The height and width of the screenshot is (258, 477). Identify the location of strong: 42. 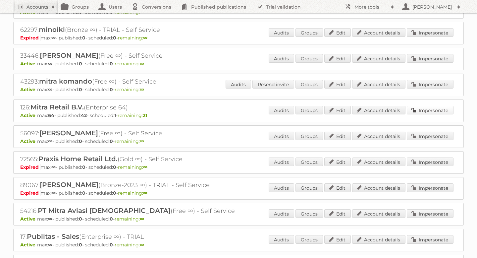
(84, 115).